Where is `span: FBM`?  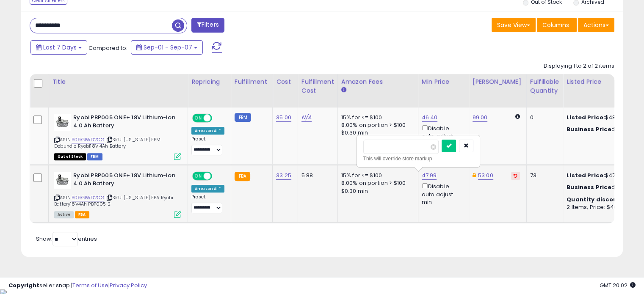 span: FBM is located at coordinates (95, 157).